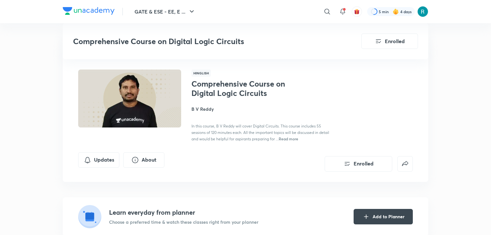  What do you see at coordinates (184, 222) in the screenshot?
I see `p: Choose a preferred time & watch these classes right from your planner` at bounding box center [184, 222].